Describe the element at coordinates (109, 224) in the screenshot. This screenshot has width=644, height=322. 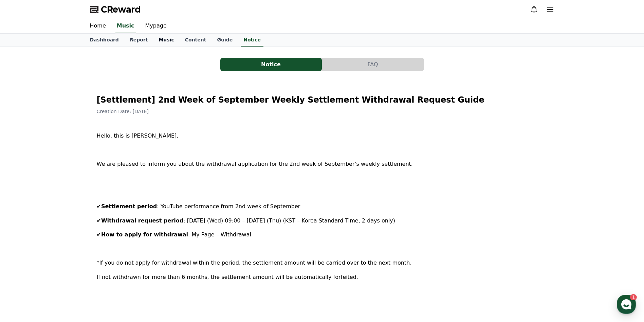
I see `a: Settings` at that location.